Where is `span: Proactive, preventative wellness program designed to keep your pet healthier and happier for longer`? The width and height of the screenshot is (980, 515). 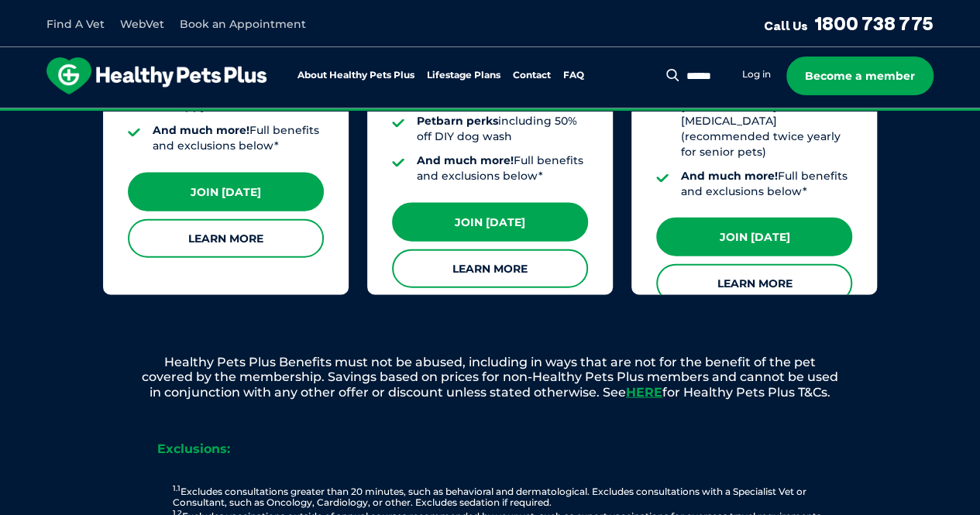
span: Proactive, preventative wellness program designed to keep your pet healthier and happier for longer is located at coordinates (490, 116).